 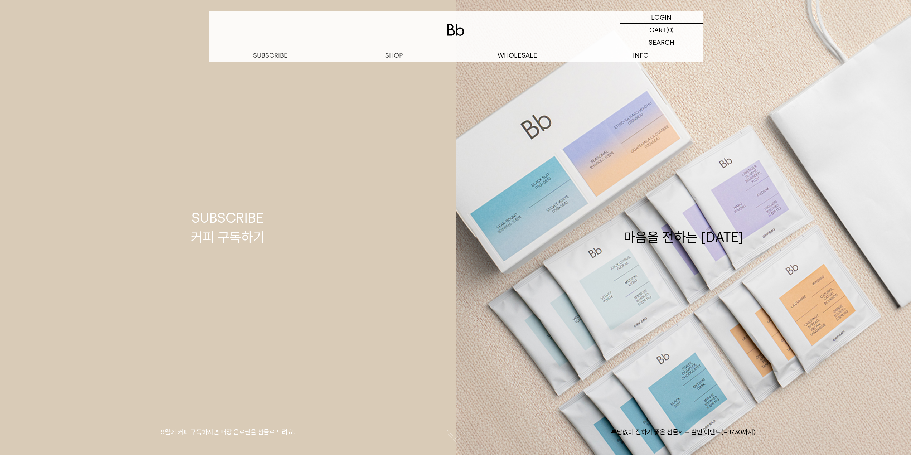 I want to click on p: INFO, so click(x=641, y=55).